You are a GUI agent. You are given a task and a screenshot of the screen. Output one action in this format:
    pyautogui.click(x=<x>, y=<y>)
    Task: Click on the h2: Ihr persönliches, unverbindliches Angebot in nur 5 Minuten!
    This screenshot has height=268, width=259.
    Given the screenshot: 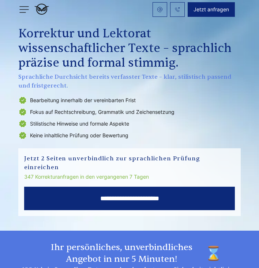 What is the action you would take?
    pyautogui.click(x=130, y=253)
    